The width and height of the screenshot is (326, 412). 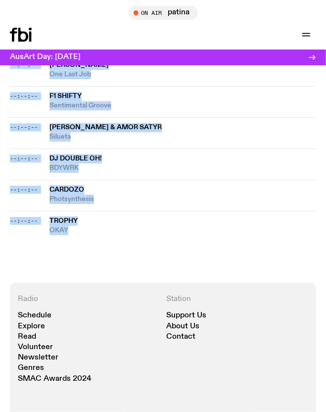 What do you see at coordinates (54, 378) in the screenshot?
I see `a: SMAC Awards 2024` at bounding box center [54, 378].